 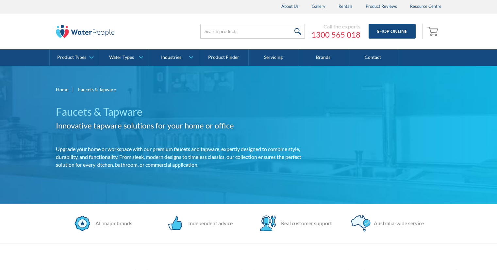 What do you see at coordinates (323, 58) in the screenshot?
I see `a: Brands` at bounding box center [323, 58].